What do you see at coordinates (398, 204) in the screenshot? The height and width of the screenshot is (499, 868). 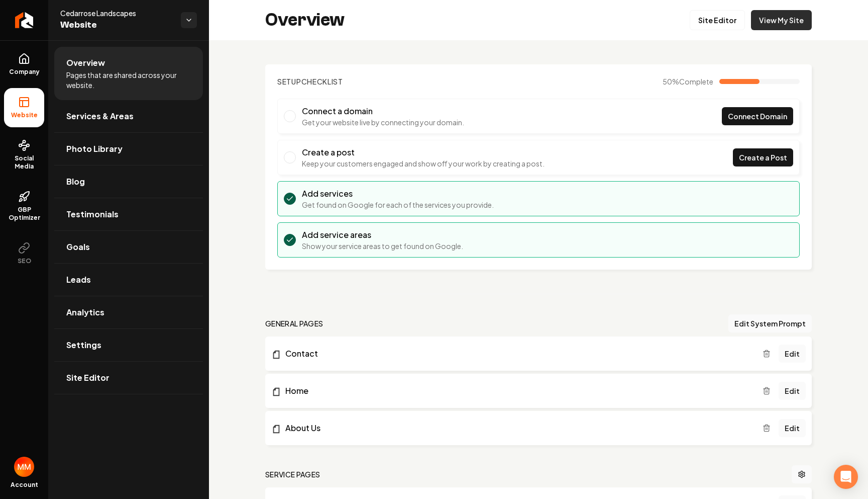 I see `p: Get found on Google for each of the services you provide.` at bounding box center [398, 204].